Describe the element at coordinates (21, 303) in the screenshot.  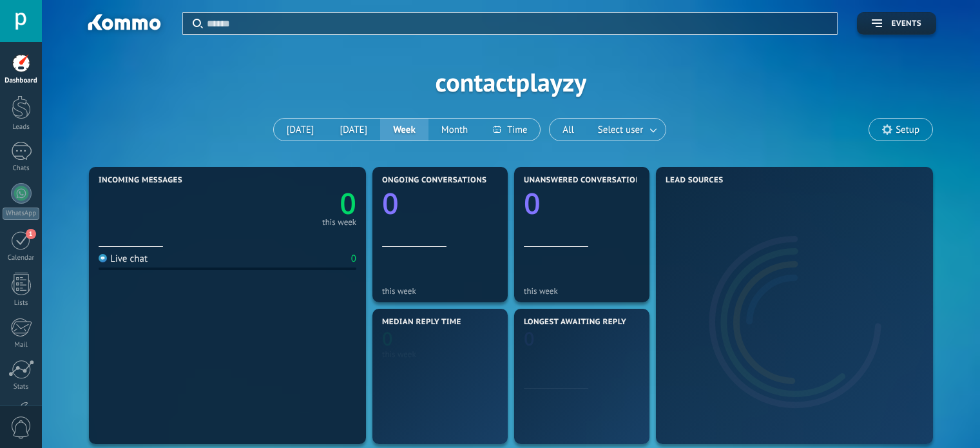
I see `div: Lists` at that location.